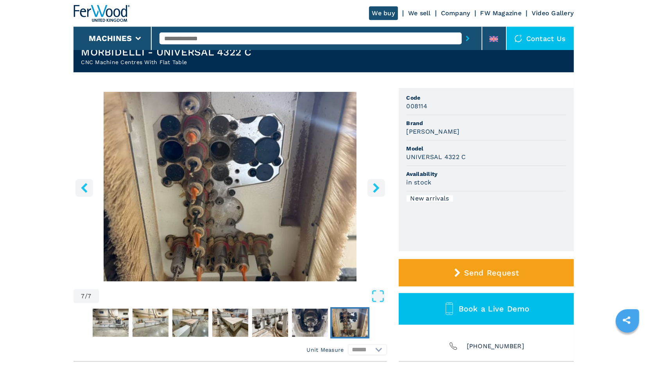 This screenshot has height=365, width=647. I want to click on img: 020ee405b0b3742aa8507a9faaa1b2d0, so click(151, 323).